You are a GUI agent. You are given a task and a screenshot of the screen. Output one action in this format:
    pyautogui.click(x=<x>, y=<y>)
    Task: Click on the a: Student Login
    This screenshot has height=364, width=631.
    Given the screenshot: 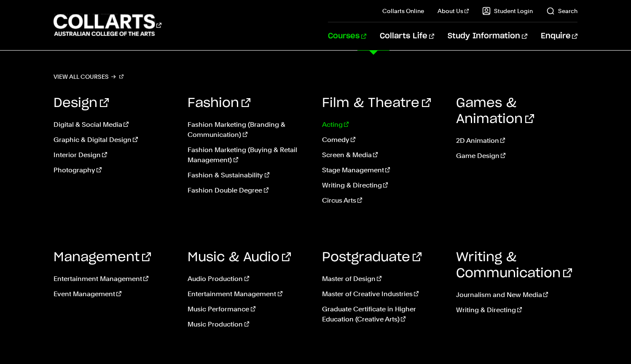 What is the action you would take?
    pyautogui.click(x=507, y=11)
    